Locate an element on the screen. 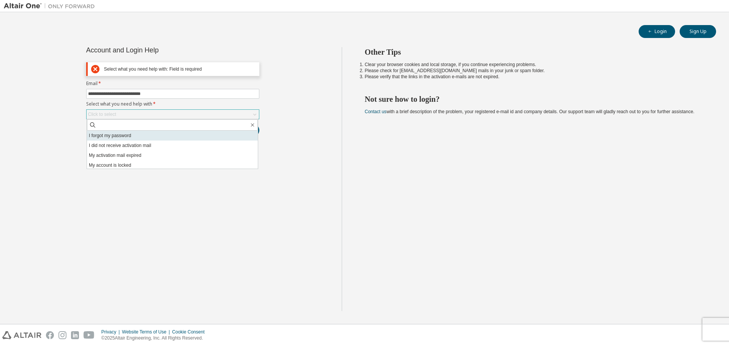 Image resolution: width=729 pixels, height=346 pixels. li: Please verify that the links in the activation e-mails are not expired. is located at coordinates (534, 77).